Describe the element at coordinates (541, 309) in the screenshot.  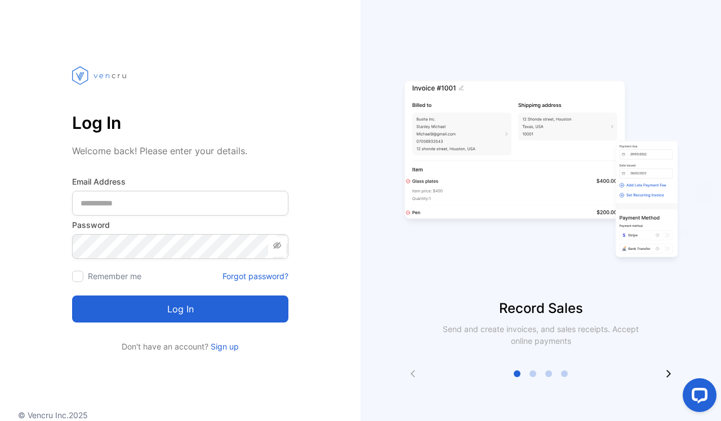
I see `p: Record Sales` at that location.